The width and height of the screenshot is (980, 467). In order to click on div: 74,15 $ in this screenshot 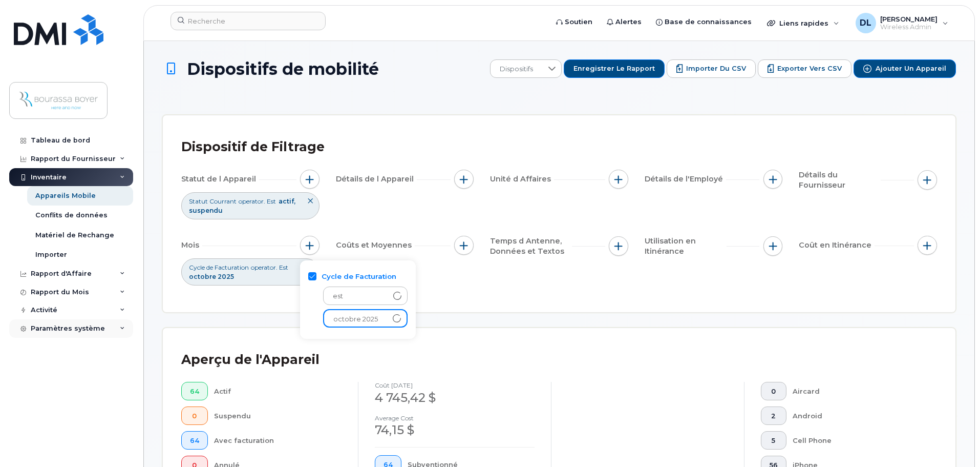, I will do `click(455, 430)`.